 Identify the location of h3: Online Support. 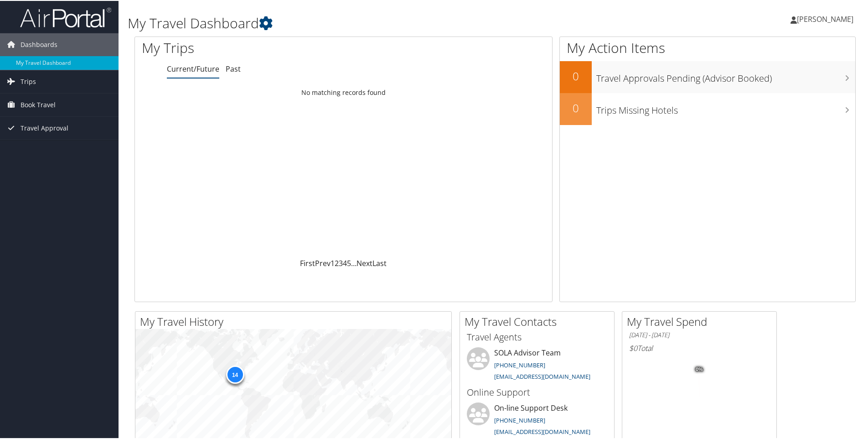
(537, 391).